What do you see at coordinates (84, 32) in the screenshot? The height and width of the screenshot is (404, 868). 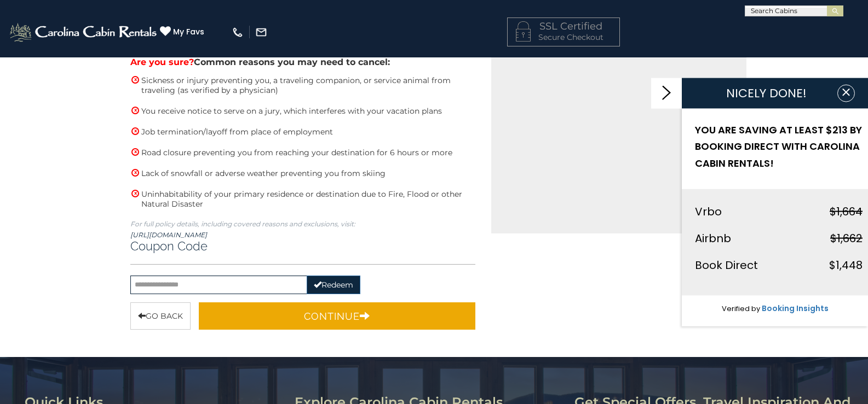 I see `img: White-1-2.png` at bounding box center [84, 32].